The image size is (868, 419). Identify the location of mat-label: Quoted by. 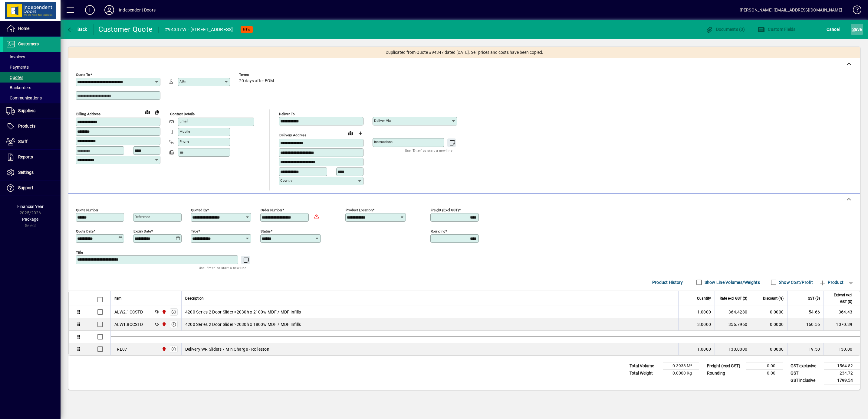
(199, 210).